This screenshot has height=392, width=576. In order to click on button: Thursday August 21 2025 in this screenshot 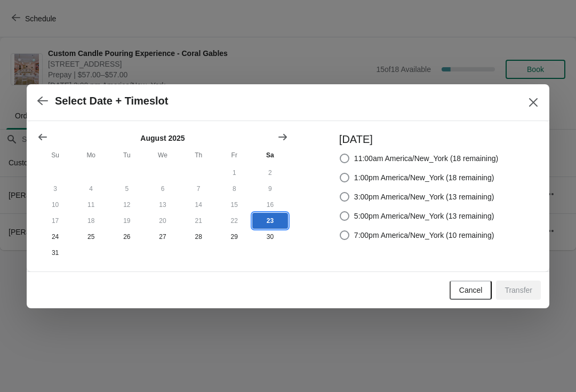, I will do `click(198, 221)`.